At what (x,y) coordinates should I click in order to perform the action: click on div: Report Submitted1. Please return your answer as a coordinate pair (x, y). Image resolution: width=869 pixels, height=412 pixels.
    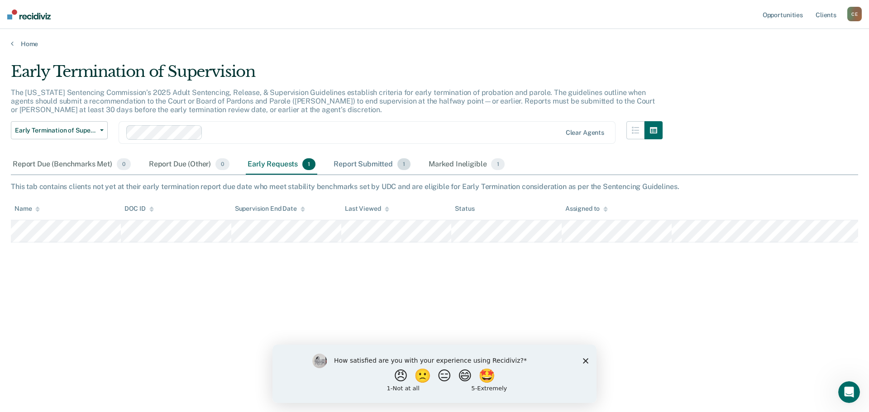
    Looking at the image, I should click on (372, 165).